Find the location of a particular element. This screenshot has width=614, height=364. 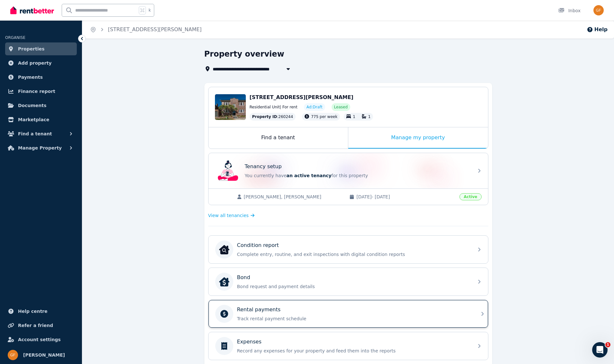

a: Payments is located at coordinates (41, 77).